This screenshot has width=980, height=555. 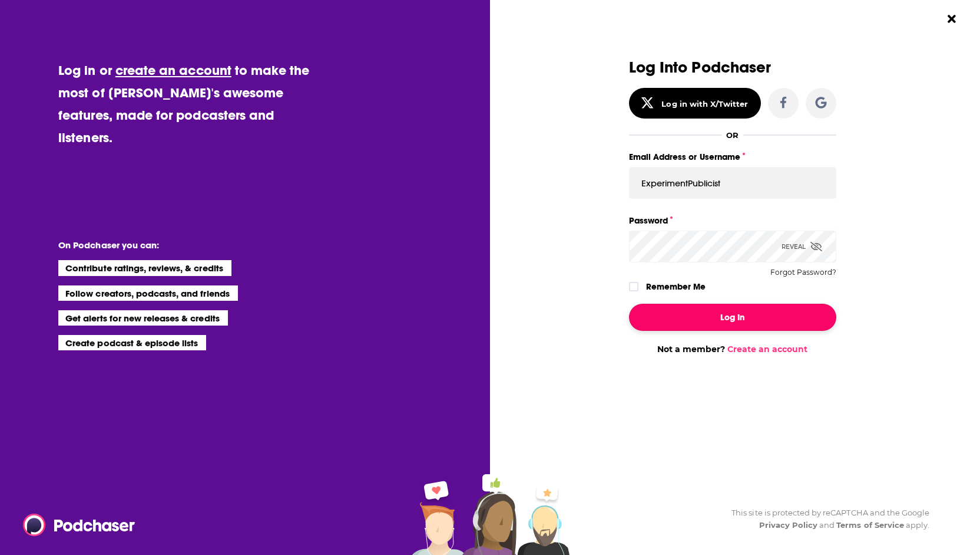 I want to click on button: Log in with X/Twitter, so click(x=695, y=103).